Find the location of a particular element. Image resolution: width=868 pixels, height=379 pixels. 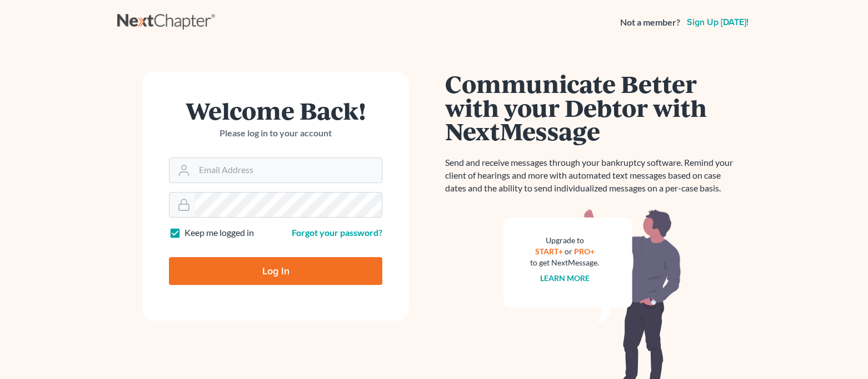

a: PRO+ is located at coordinates (584, 251).